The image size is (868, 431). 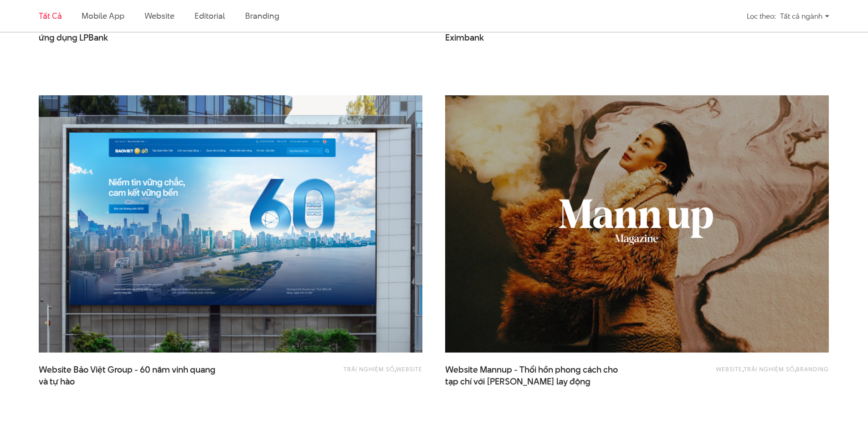 What do you see at coordinates (536, 375) in the screenshot?
I see `span: Website Mannup - Thổi hồn phong cách cho` at bounding box center [536, 375].